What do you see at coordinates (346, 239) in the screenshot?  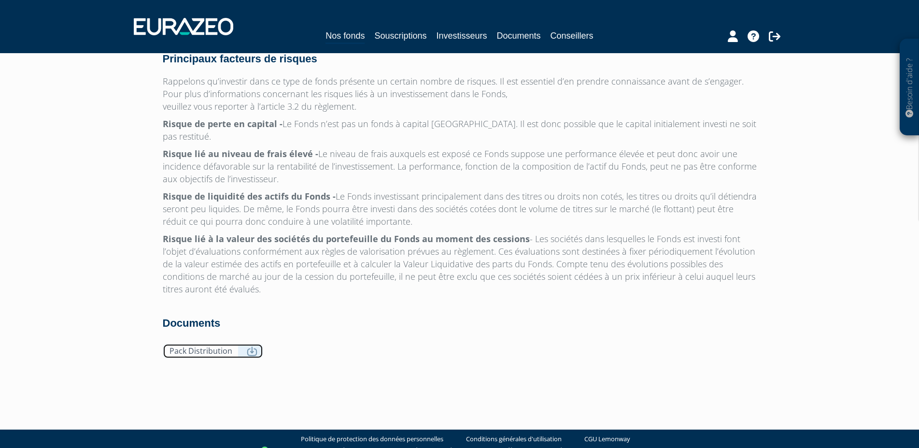 I see `strong: Risque lié à la valeur des sociétés du portefeuille du Fonds au moment des cessions` at bounding box center [346, 239].